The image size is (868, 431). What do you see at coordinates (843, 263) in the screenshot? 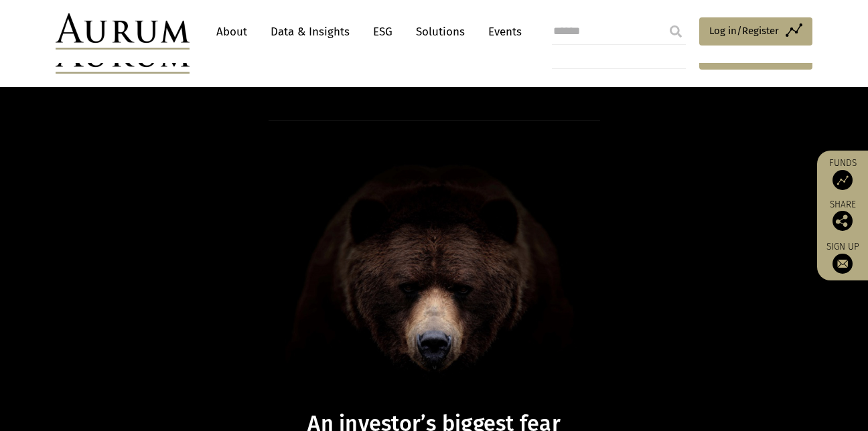
I see `img: Sign up to our newsletter` at bounding box center [843, 263].